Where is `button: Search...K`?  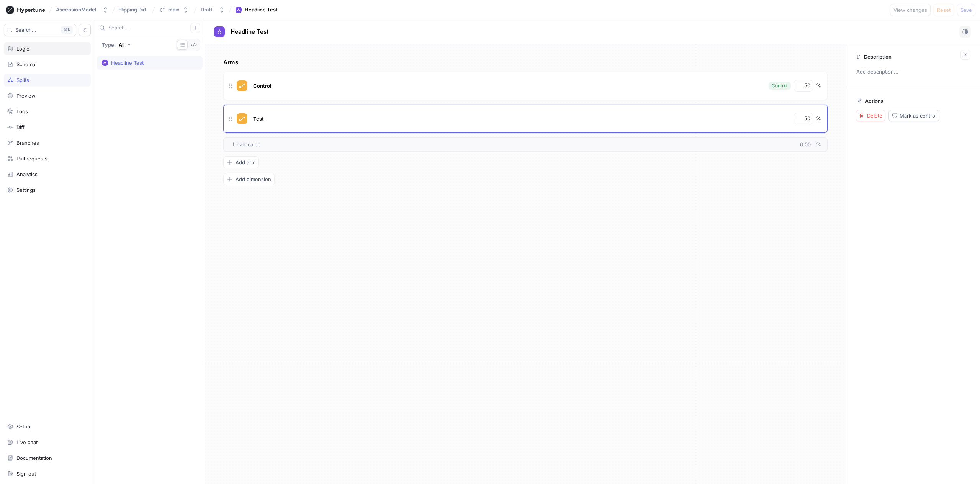 button: Search...K is located at coordinates (40, 30).